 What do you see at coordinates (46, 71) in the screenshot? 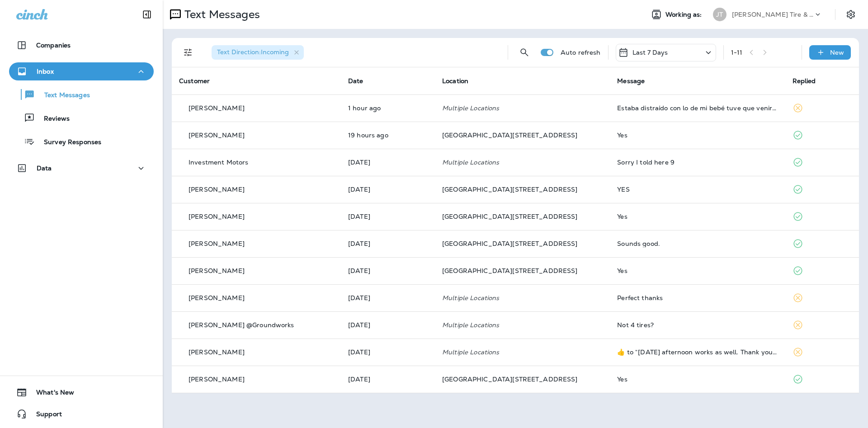
I see `p: Inbox` at bounding box center [46, 71].